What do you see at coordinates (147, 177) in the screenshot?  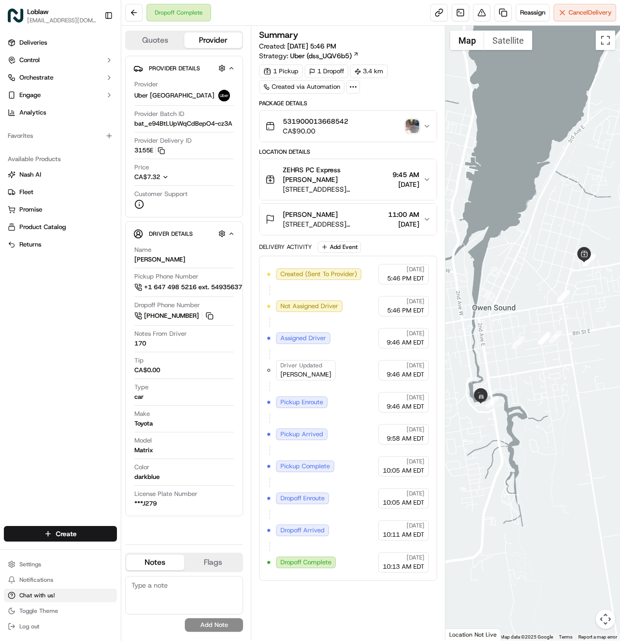 I see `span: CA$7.32` at bounding box center [147, 177].